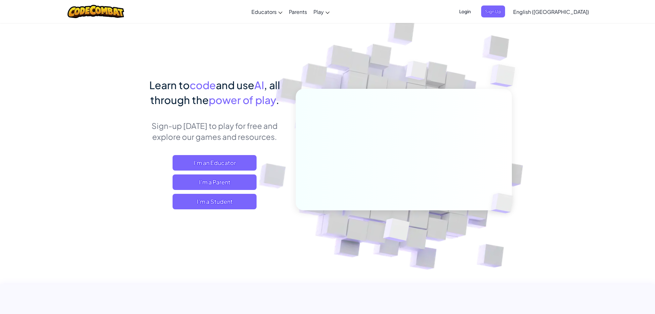 This screenshot has height=314, width=655. I want to click on span: Sign Up, so click(493, 11).